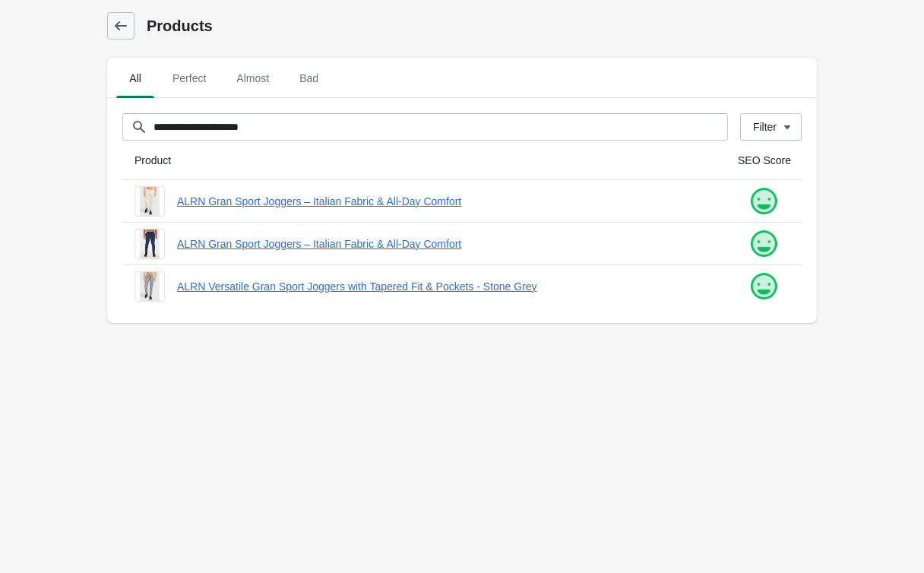 Image resolution: width=924 pixels, height=573 pixels. Describe the element at coordinates (252, 78) in the screenshot. I see `button: Almost` at that location.